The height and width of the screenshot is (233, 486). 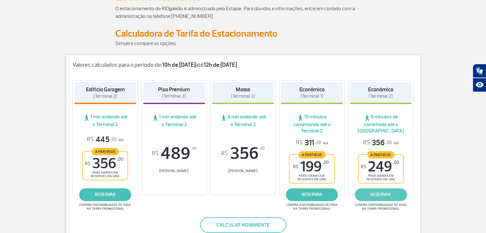 What do you see at coordinates (309, 143) in the screenshot?
I see `span: 311` at bounding box center [309, 143].